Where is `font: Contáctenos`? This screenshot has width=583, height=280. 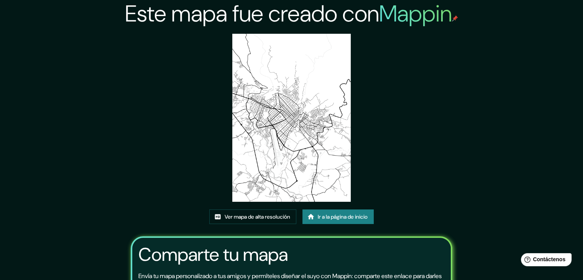
font: Contáctenos is located at coordinates (34, 9).